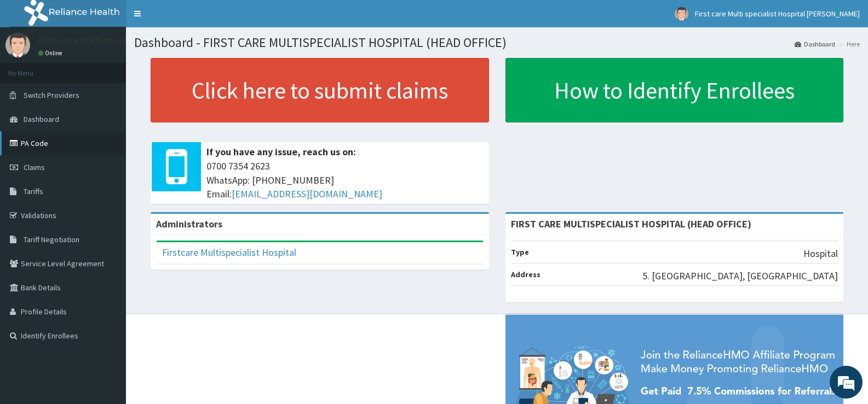  Describe the element at coordinates (189, 224) in the screenshot. I see `b: Administrators` at that location.